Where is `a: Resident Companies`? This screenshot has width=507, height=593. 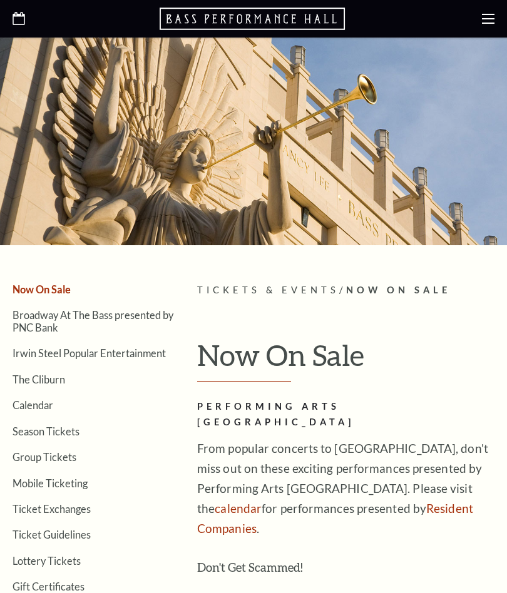
a: Resident Companies is located at coordinates (335, 518).